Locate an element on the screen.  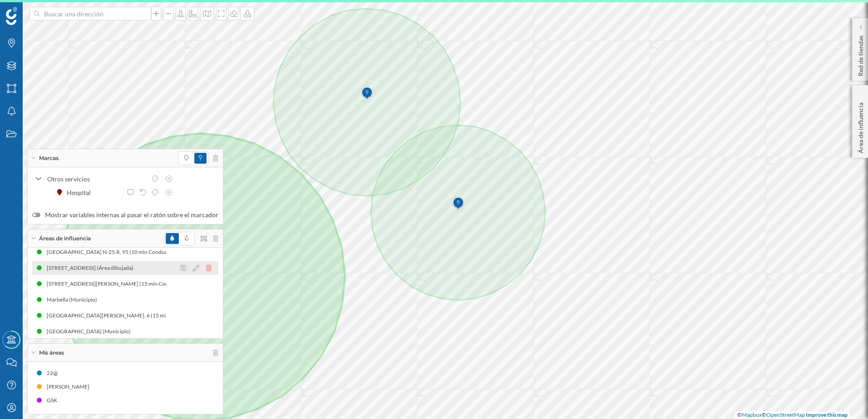
a: Mapbox is located at coordinates (752, 415).